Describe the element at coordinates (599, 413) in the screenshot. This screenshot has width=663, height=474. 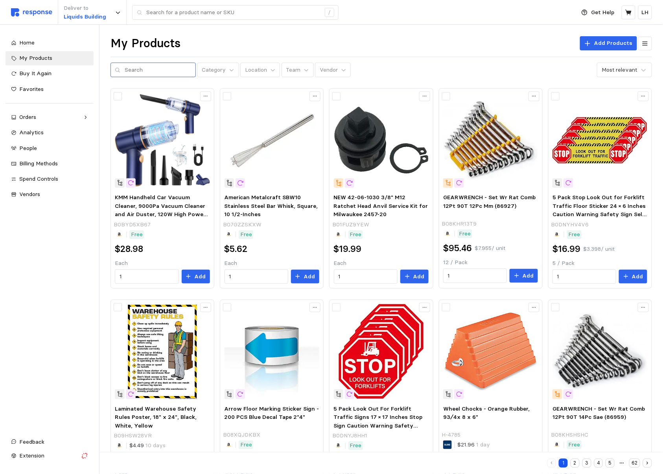
I see `span: GEARWRENCH - Set Wr Rat Comb 12Pt 90T 14Pc Sae (86959)` at that location.